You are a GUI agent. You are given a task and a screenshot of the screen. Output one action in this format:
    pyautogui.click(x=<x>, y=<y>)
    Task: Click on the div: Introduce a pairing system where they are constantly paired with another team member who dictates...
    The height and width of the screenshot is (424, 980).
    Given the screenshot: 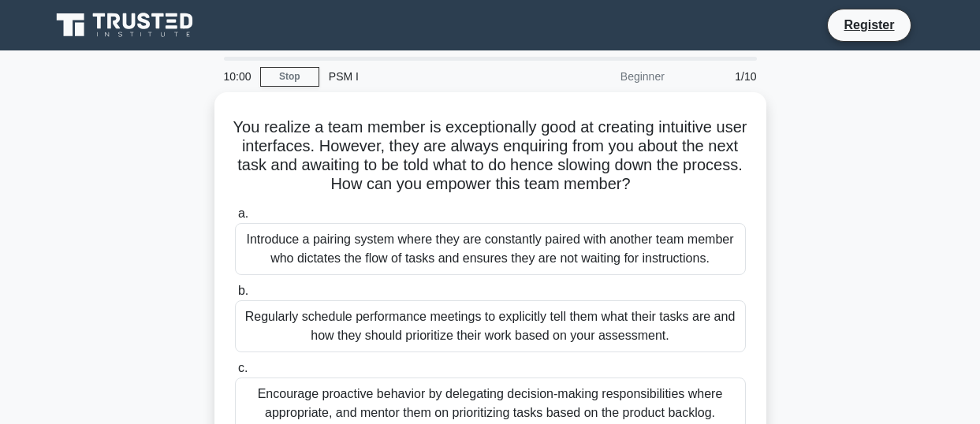 What is the action you would take?
    pyautogui.click(x=490, y=249)
    